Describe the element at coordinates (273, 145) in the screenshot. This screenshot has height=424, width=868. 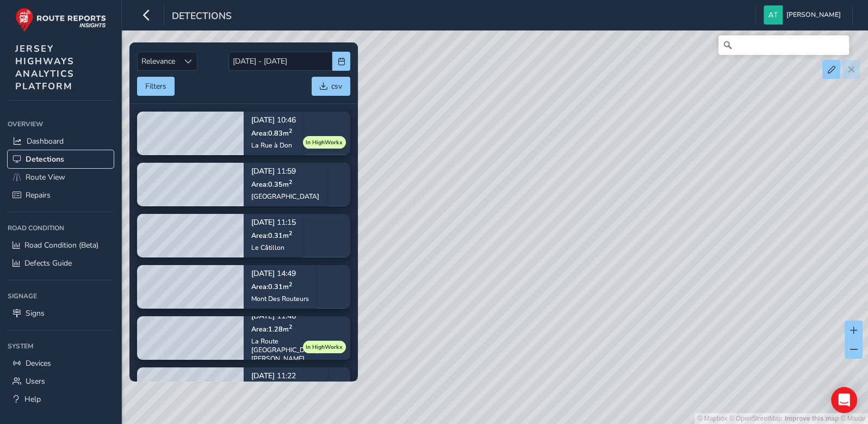
I see `div: La Rue à Don` at that location.